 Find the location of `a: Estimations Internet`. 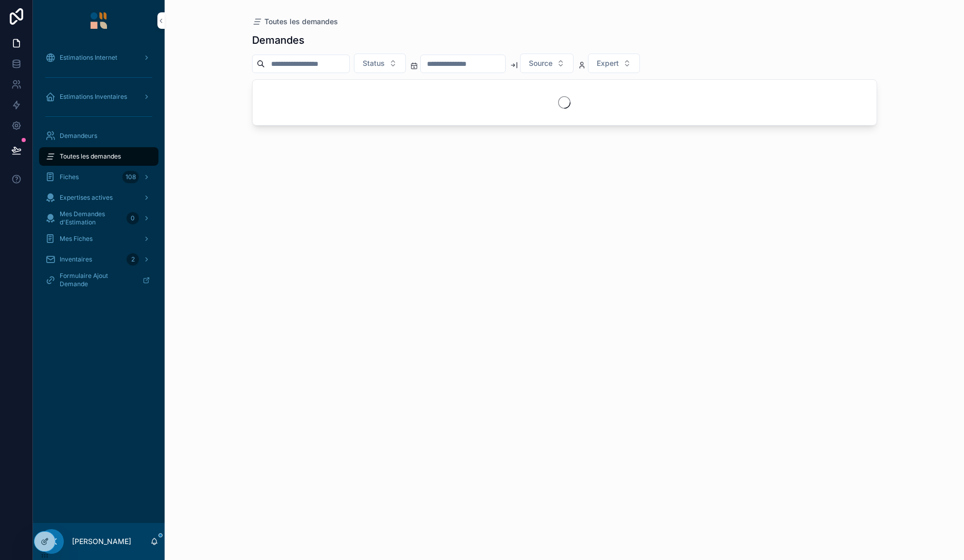

a: Estimations Internet is located at coordinates (99, 57).